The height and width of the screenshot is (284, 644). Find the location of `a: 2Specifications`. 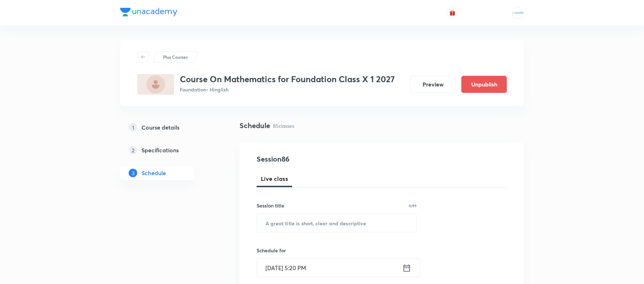

a: 2Specifications is located at coordinates (169, 150).